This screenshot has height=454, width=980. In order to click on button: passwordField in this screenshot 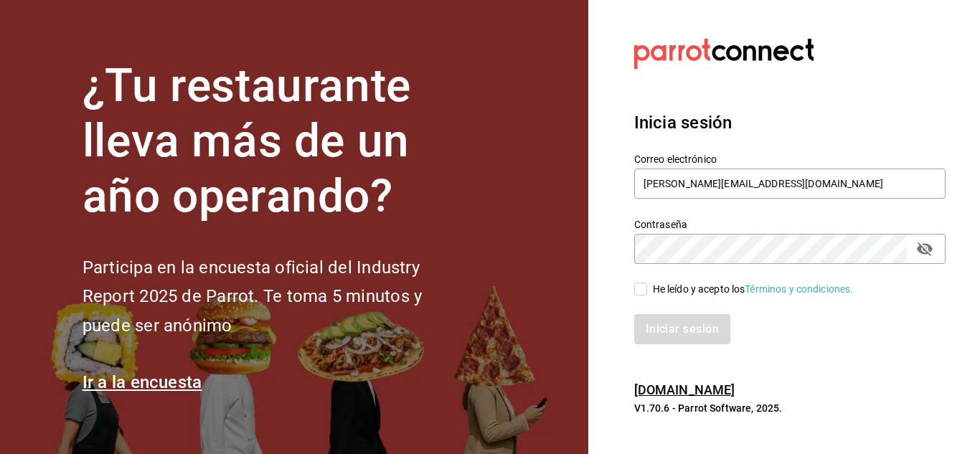, I will do `click(924, 249)`.